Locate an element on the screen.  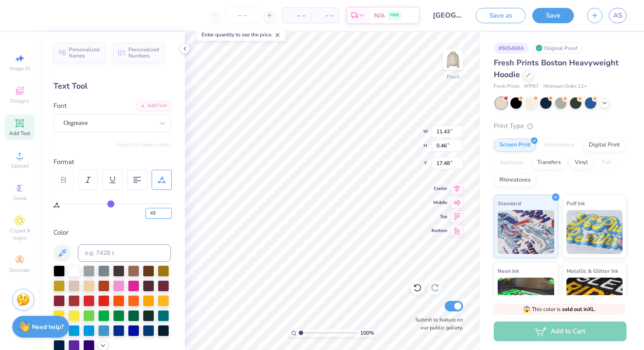
span: N/A is located at coordinates (379, 15).